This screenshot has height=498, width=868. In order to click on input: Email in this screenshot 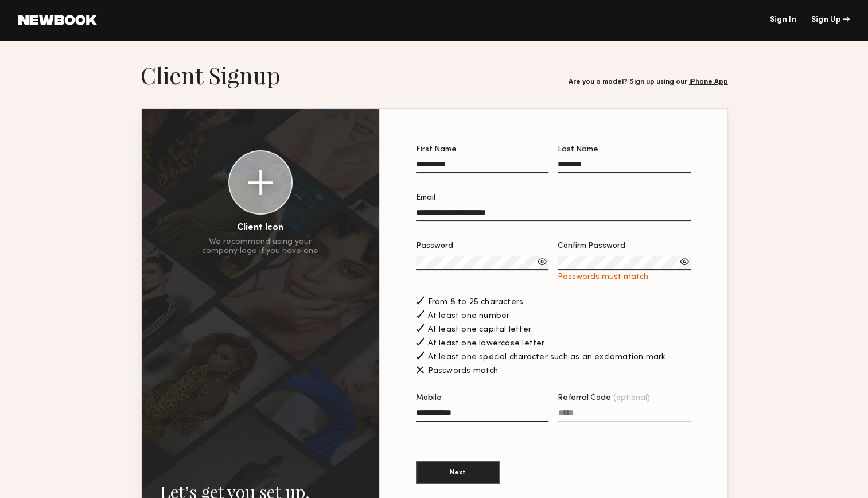, I will do `click(553, 215)`.